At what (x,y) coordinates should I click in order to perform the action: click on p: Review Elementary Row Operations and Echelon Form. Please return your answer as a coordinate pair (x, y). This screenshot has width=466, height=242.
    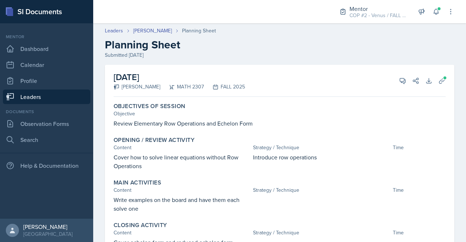
    Looking at the image, I should click on (280, 123).